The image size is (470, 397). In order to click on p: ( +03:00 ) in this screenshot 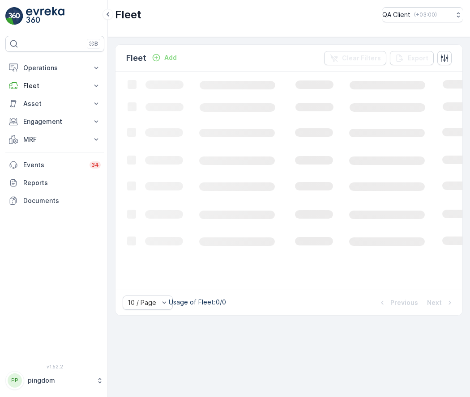, I will do `click(425, 15)`.